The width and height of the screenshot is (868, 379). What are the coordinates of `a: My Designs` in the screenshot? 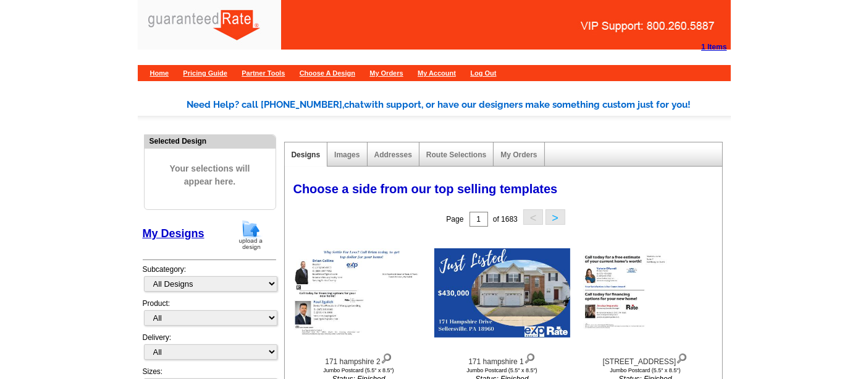 It's located at (173, 233).